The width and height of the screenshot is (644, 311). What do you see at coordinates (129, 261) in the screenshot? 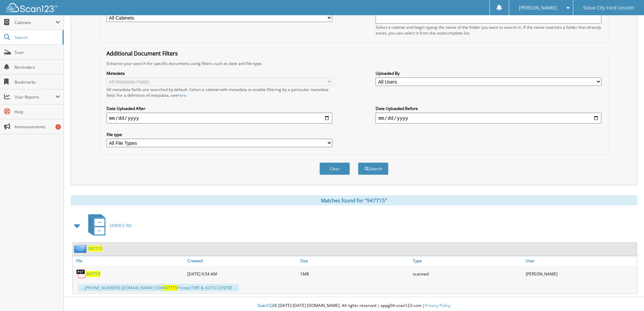
I see `a: File` at bounding box center [129, 261].